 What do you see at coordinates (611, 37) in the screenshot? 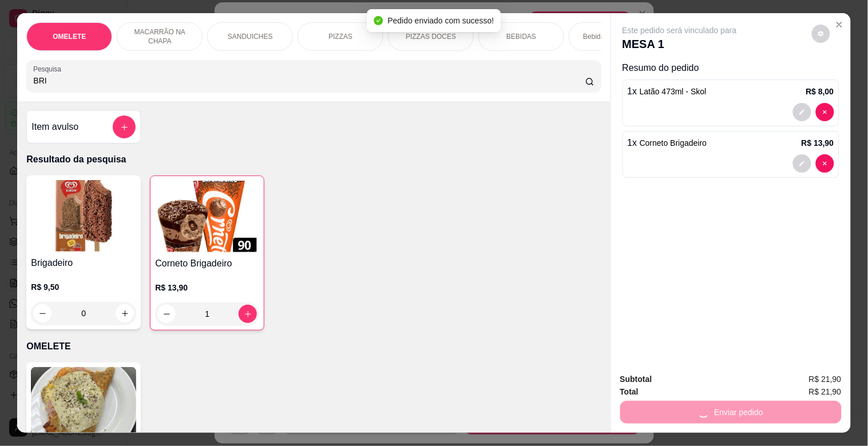
I see `p: Bebidas Alcoólicas` at bounding box center [611, 37].